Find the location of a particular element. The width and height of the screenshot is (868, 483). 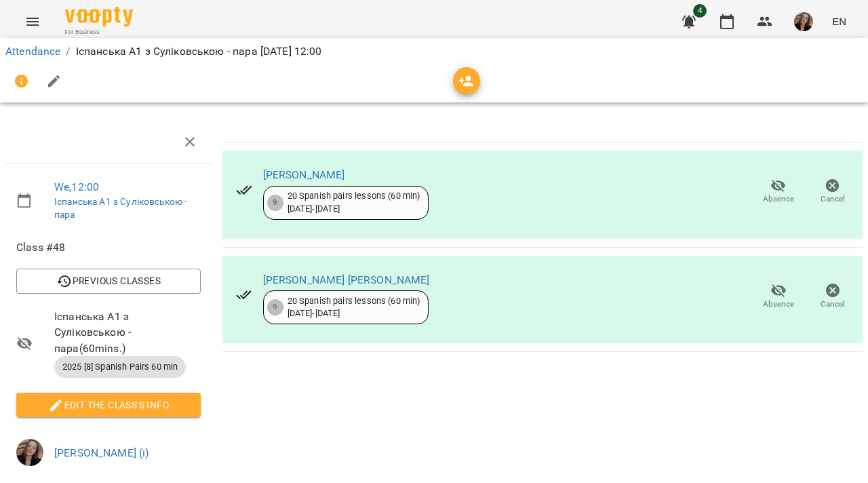

a: Іспанська А1 з Суліковською - пара is located at coordinates (121, 208).